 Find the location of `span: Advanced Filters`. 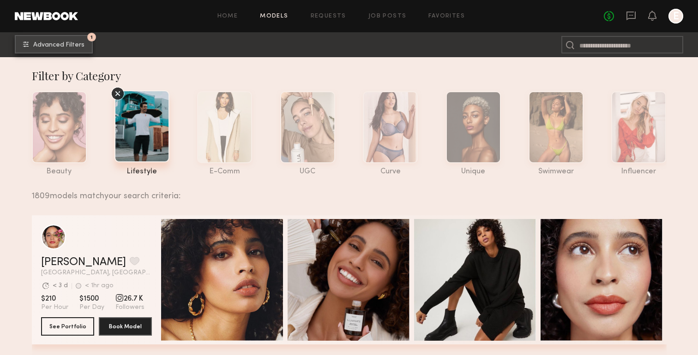

span: Advanced Filters is located at coordinates (59, 45).